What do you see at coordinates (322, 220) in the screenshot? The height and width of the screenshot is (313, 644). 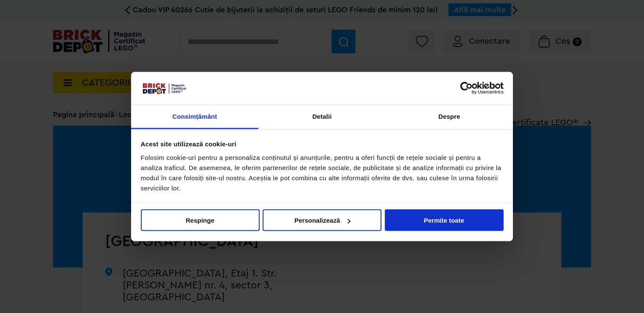 I see `button: Personalizează` at bounding box center [322, 220].